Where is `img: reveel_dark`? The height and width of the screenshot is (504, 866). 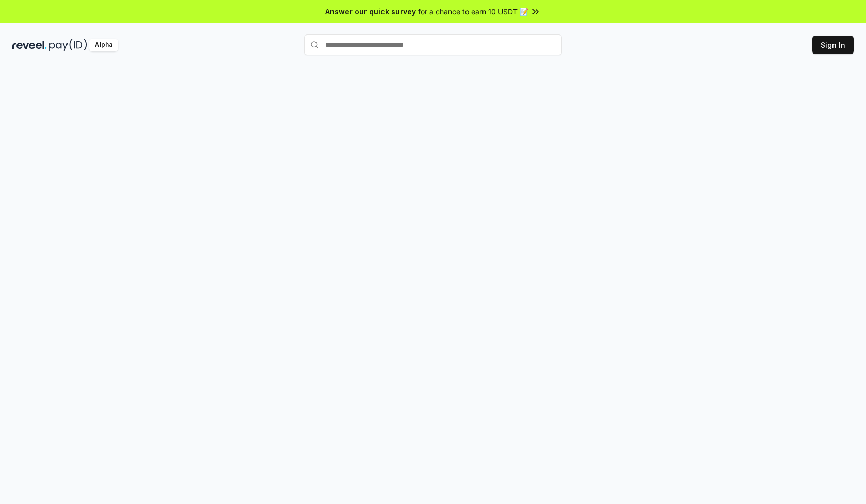
img: reveel_dark is located at coordinates (29, 45).